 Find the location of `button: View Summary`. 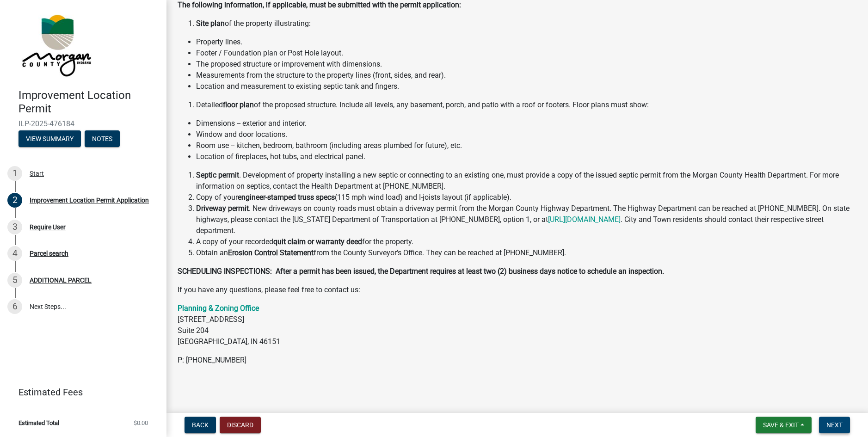

button: View Summary is located at coordinates (50, 139).